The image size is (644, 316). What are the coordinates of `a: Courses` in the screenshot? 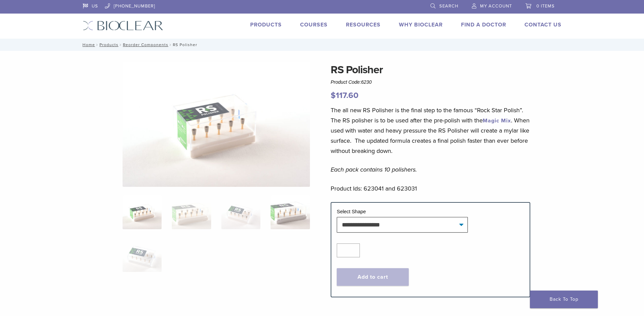 It's located at (314, 25).